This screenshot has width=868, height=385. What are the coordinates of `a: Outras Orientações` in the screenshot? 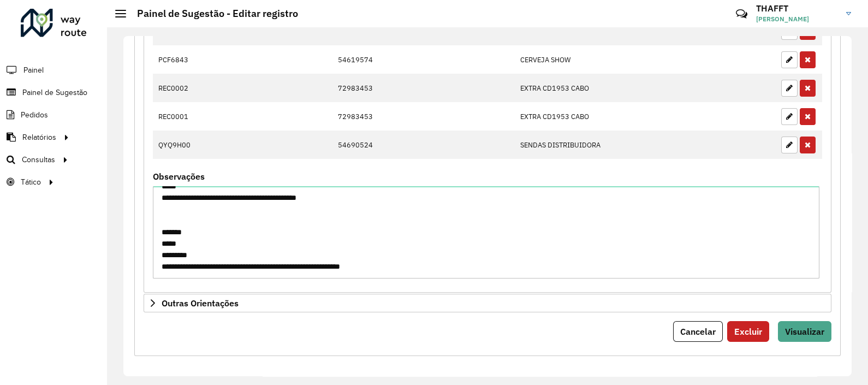 It's located at (487, 303).